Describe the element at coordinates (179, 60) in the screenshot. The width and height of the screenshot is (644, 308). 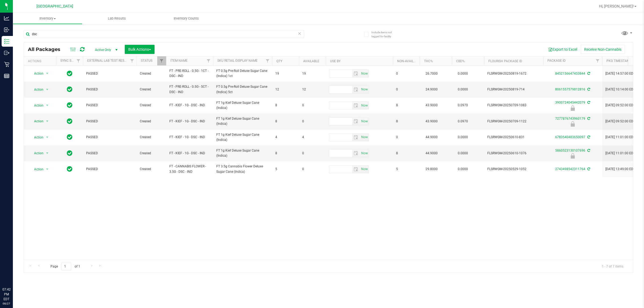
I see `a: Item Name` at that location.